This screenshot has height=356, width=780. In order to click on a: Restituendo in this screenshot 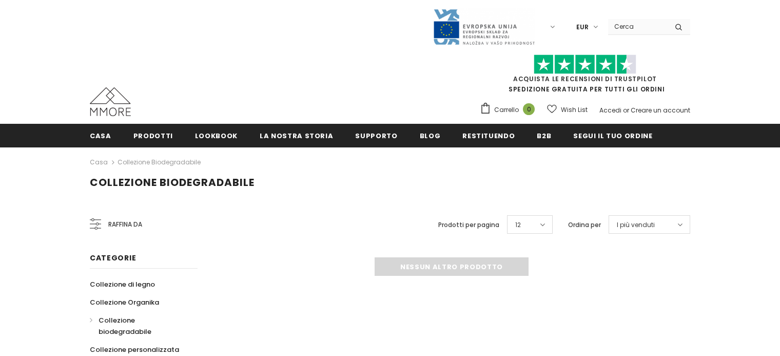, I will do `click(488, 135)`.